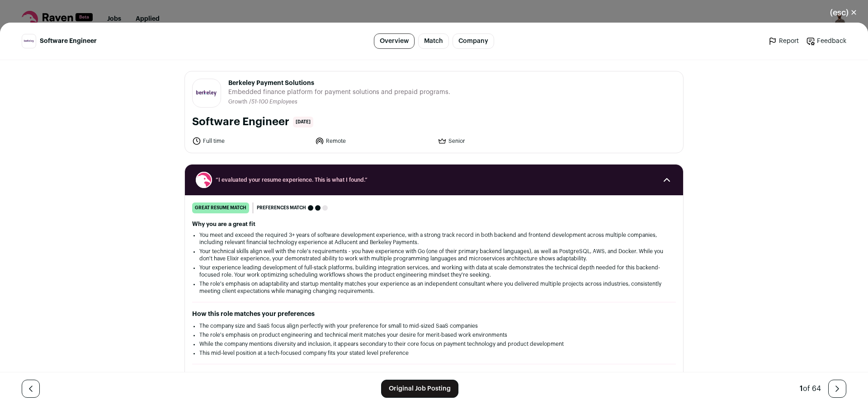  What do you see at coordinates (434, 287) in the screenshot?
I see `li: The role's emphasis on adaptability and startup mentality matches your experience as an independe...` at bounding box center [434, 287].